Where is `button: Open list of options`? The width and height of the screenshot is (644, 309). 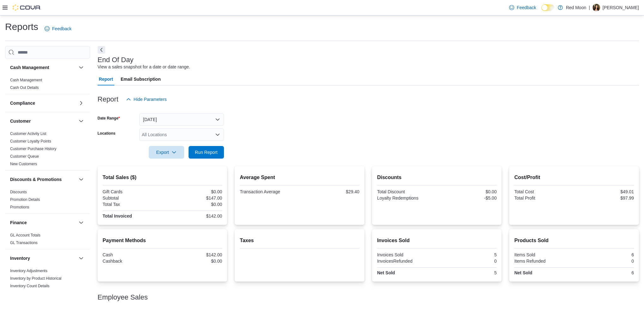 button: Open list of options is located at coordinates (218, 135).